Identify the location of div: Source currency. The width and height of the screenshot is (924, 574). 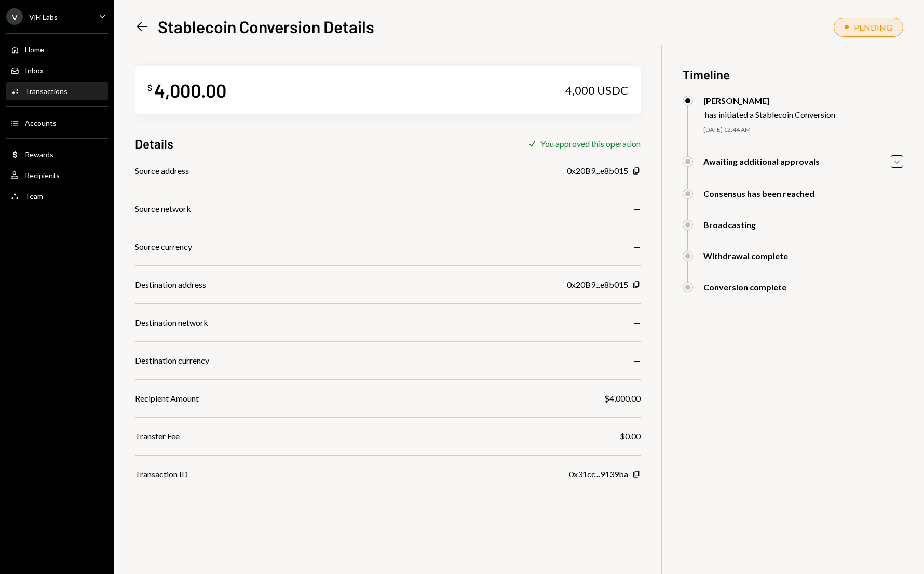
(164, 247).